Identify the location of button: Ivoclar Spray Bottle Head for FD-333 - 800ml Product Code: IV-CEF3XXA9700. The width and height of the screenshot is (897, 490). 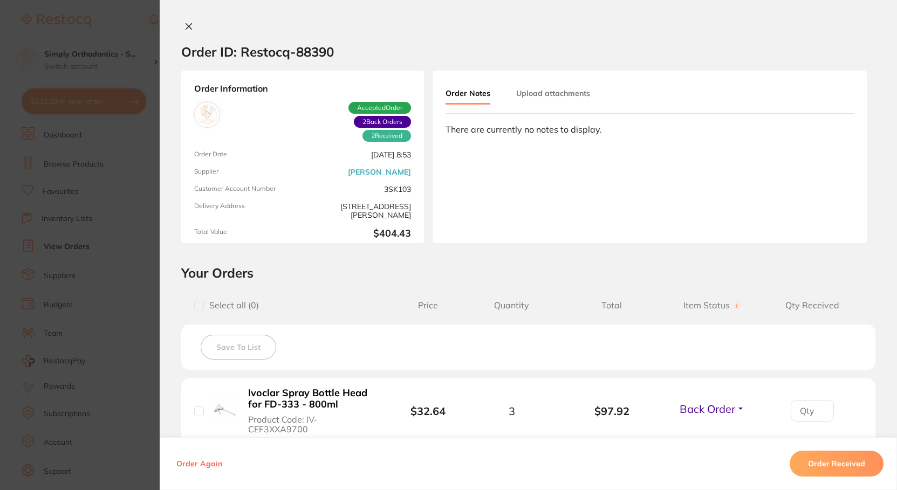
(312, 411).